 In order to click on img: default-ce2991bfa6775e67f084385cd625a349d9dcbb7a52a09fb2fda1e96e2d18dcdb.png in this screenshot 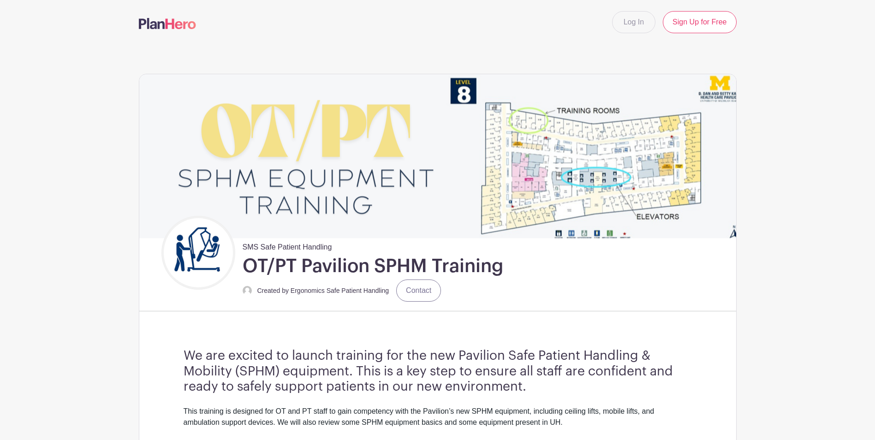, I will do `click(247, 290)`.